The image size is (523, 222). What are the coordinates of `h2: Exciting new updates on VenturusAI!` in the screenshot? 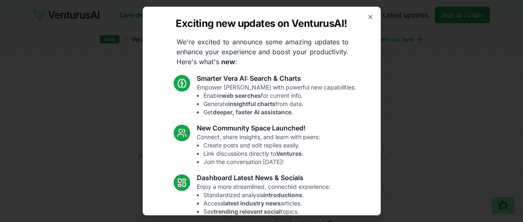 It's located at (261, 24).